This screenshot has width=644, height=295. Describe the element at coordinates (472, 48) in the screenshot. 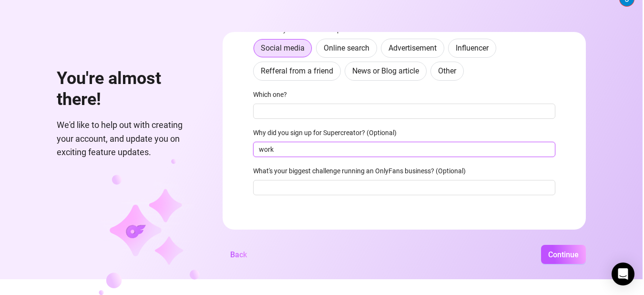

I see `span: Influencer` at that location.